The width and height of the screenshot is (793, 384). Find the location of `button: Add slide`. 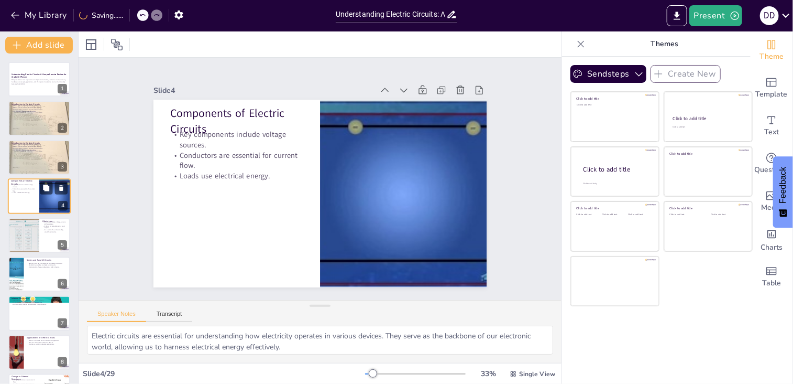

button: Add slide is located at coordinates (39, 45).